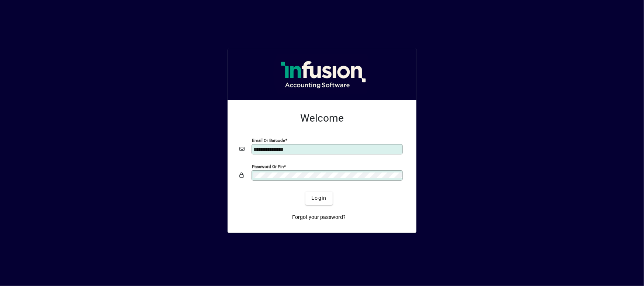  What do you see at coordinates (269, 140) in the screenshot?
I see `mat-label: Email or Barcode` at bounding box center [269, 140].